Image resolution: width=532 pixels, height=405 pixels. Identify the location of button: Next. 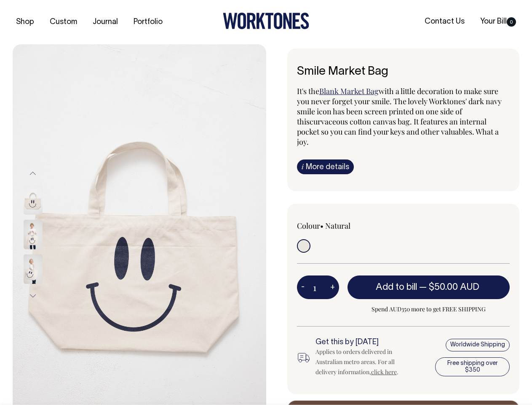
(33, 296).